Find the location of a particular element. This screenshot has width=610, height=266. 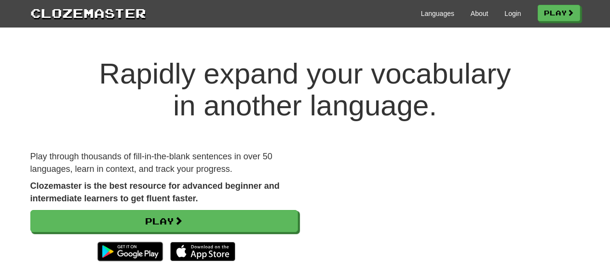

img: Get it on Google Play is located at coordinates (130, 251).